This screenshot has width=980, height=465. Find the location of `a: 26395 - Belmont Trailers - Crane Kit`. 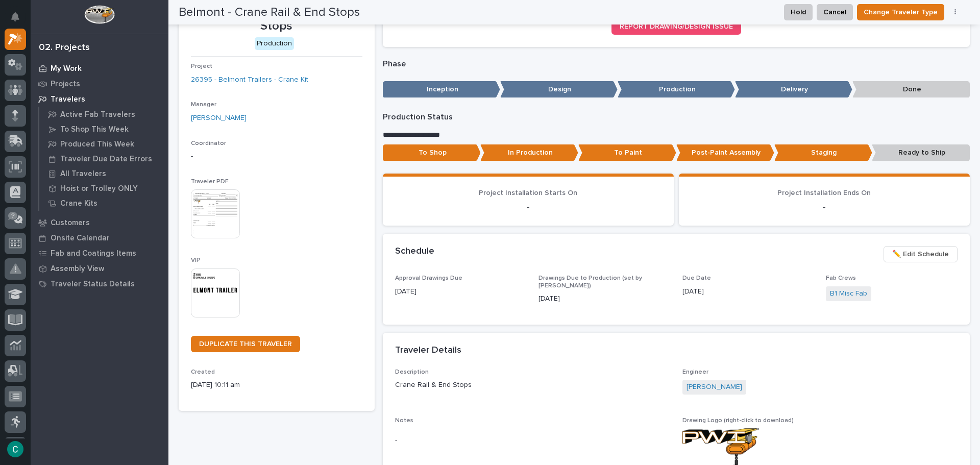

a: 26395 - Belmont Trailers - Crane Kit is located at coordinates (249, 79).